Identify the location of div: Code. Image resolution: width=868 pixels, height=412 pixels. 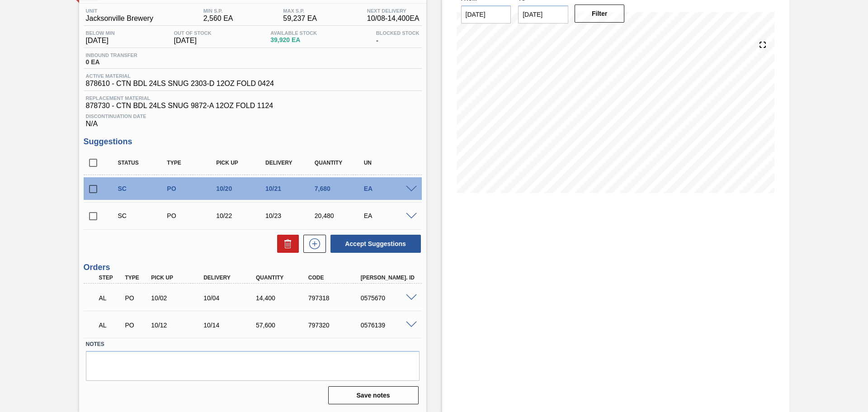
(336, 278).